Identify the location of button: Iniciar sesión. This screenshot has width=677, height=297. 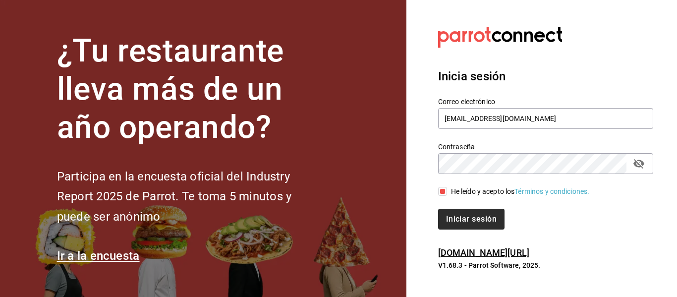
(471, 219).